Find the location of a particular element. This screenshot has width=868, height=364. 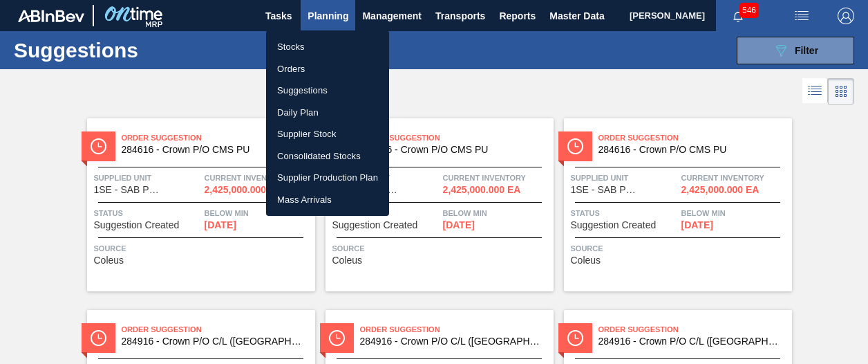

a: Suggestions is located at coordinates (328, 91).